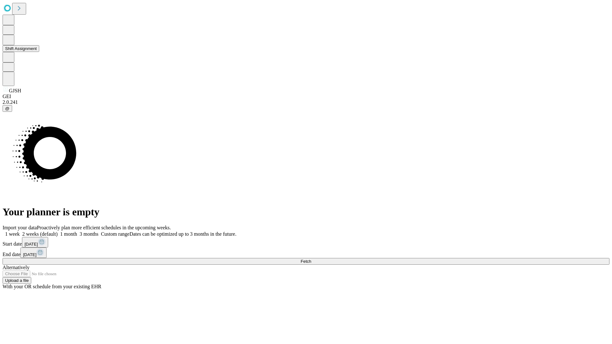 This screenshot has width=612, height=344. What do you see at coordinates (306, 253) in the screenshot?
I see `div: End date` at bounding box center [306, 253].